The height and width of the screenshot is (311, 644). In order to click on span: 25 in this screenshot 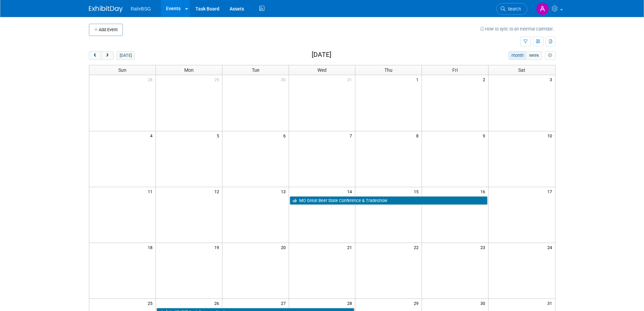, I will do `click(151, 303)`.